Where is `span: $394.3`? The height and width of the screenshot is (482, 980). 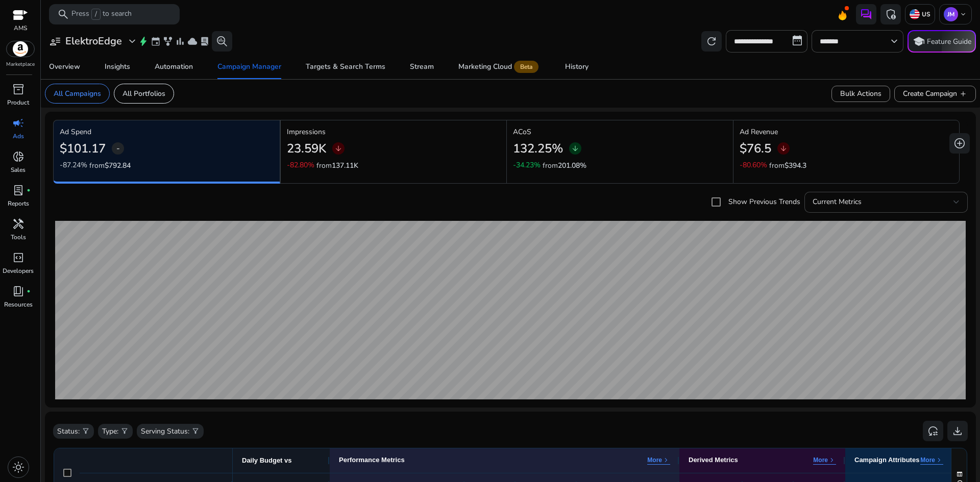
span: $394.3 is located at coordinates (796, 165).